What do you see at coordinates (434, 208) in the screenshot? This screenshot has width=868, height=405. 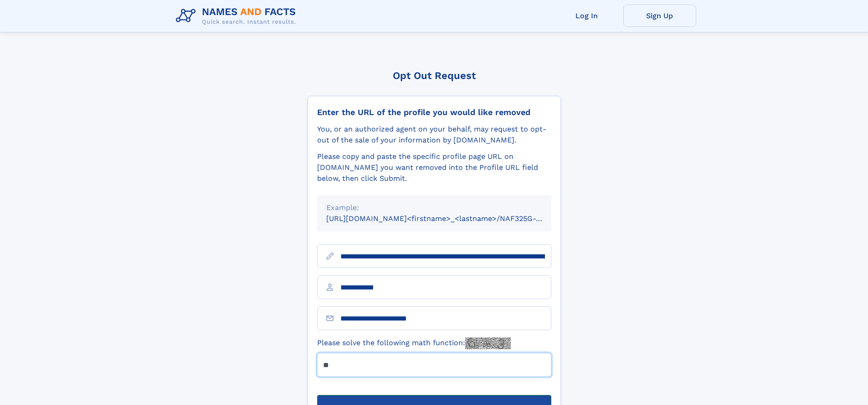 I see `div: Example:` at bounding box center [434, 208].